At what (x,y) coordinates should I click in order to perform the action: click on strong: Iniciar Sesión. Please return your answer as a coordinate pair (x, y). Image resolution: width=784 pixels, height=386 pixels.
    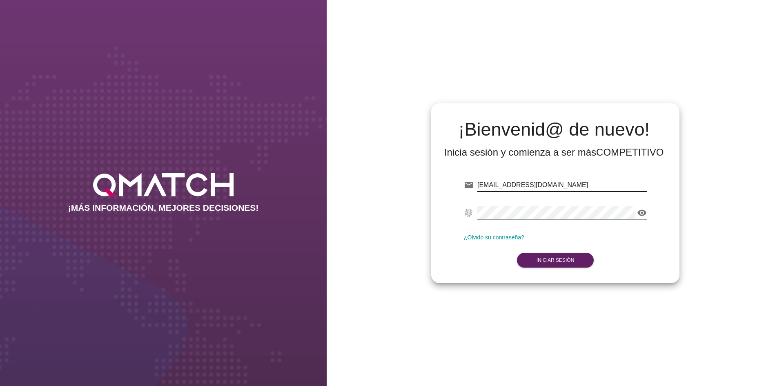
    Looking at the image, I should click on (555, 260).